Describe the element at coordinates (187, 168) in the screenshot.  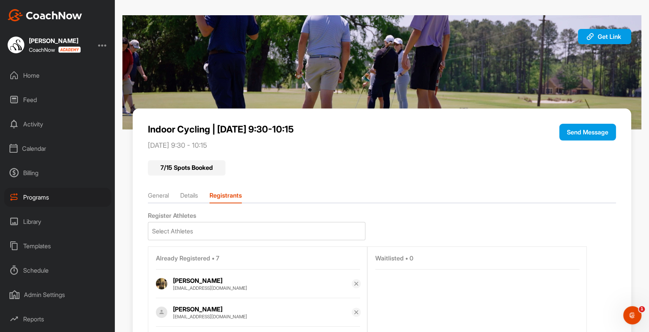
I see `div: 7 / 15 Spots Booked` at that location.